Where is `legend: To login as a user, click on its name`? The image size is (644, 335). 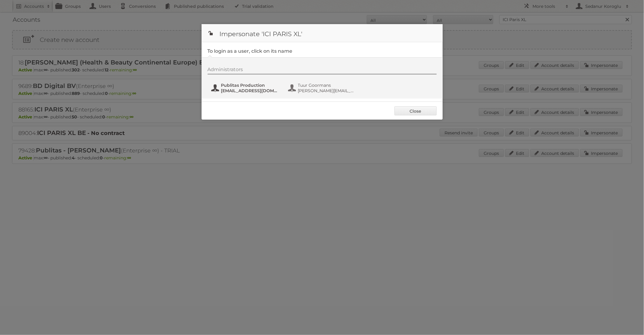
legend: To login as a user, click on its name is located at coordinates (250, 51).